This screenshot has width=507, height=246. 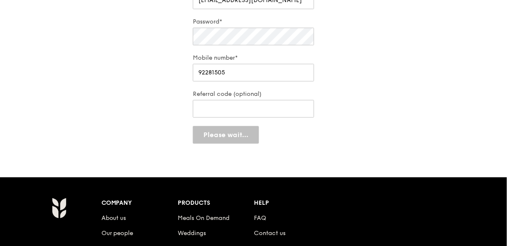 What do you see at coordinates (253, 58) in the screenshot?
I see `label: Mobile number*` at bounding box center [253, 58].